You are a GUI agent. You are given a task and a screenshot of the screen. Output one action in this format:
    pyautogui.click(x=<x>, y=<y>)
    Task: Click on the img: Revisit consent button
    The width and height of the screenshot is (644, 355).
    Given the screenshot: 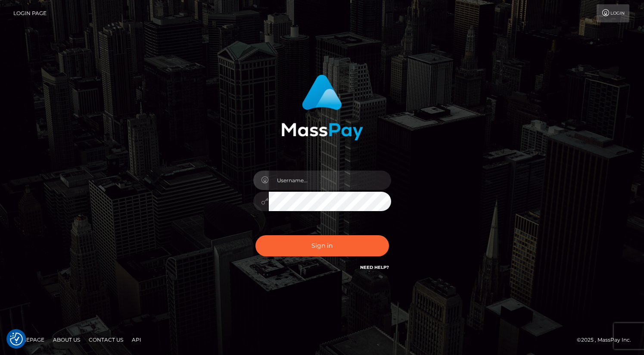 What is the action you would take?
    pyautogui.click(x=17, y=339)
    